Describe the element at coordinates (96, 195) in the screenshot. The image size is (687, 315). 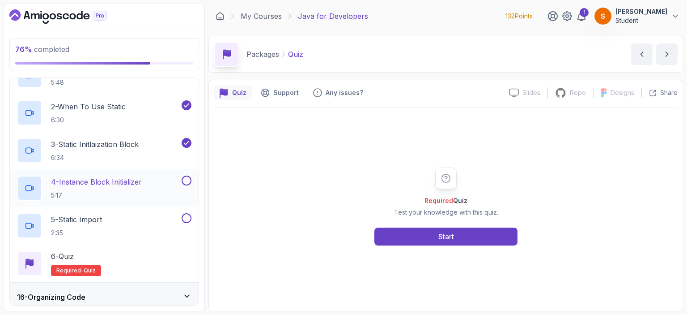
I see `p: 5:17` at that location.